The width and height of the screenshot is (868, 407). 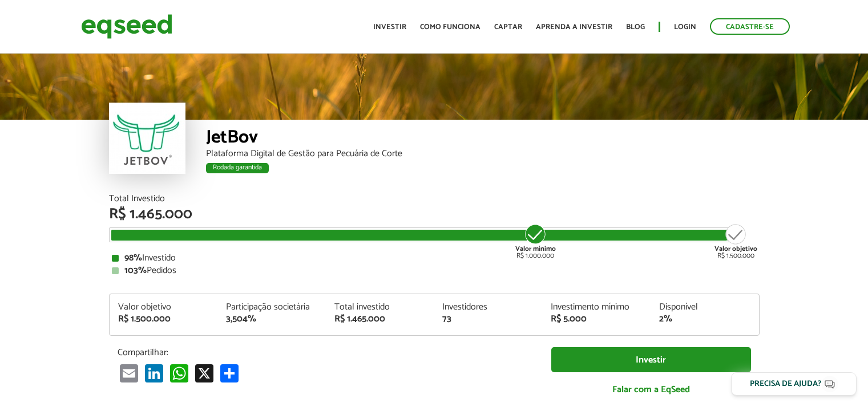 What do you see at coordinates (154, 373) in the screenshot?
I see `a: LinkedIn` at bounding box center [154, 373].